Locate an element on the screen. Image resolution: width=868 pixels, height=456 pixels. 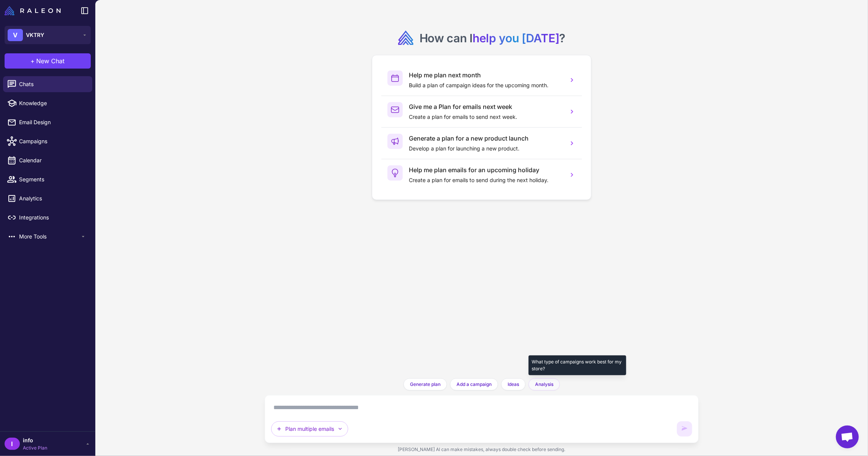
span: Analysis is located at coordinates (544, 384).